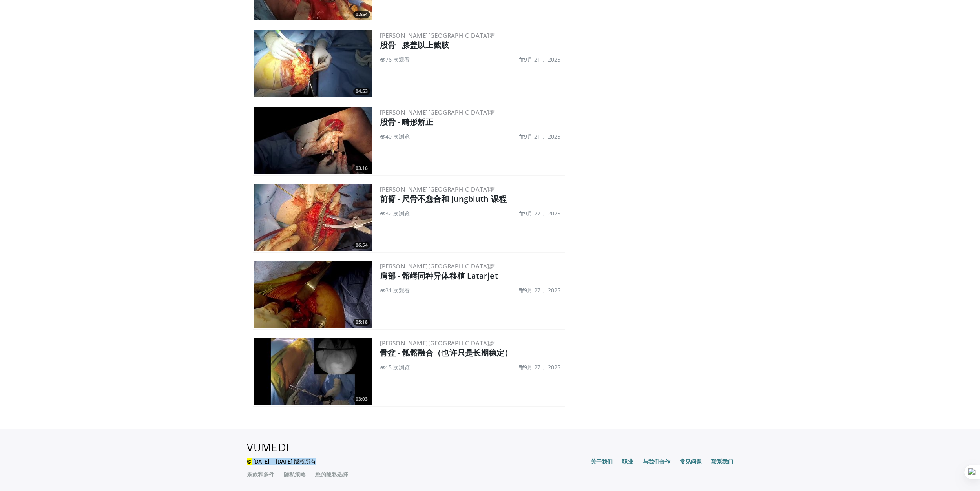  What do you see at coordinates (439, 276) in the screenshot?
I see `a: 肩部 - 髂嵴同种异体移植 Latarjet` at bounding box center [439, 276].